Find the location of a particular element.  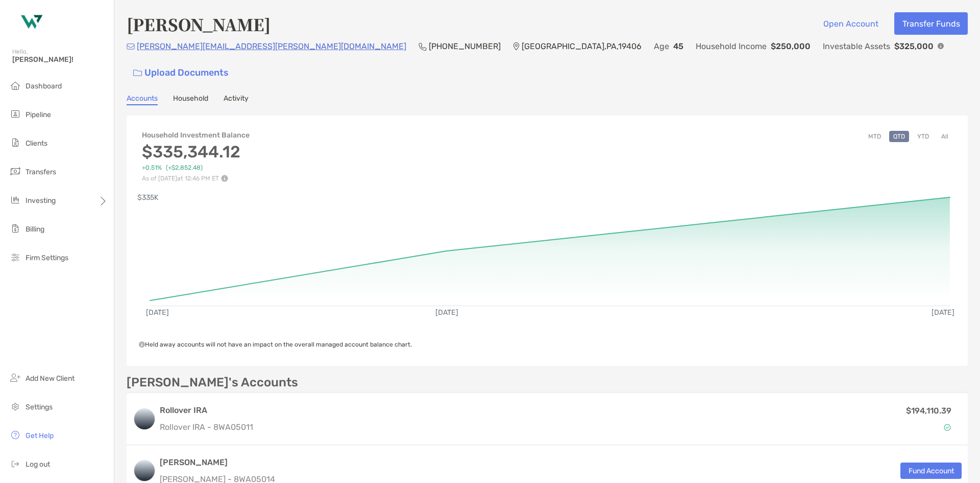

img: get-help icon is located at coordinates (15, 434).